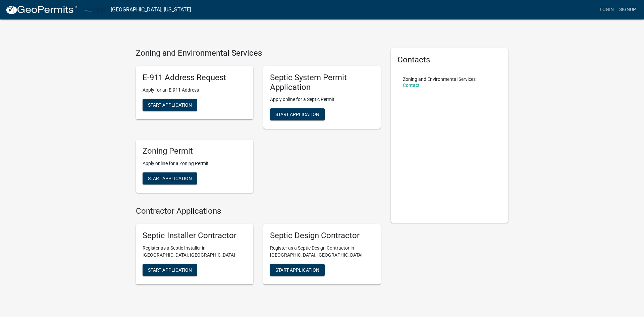  Describe the element at coordinates (195, 236) in the screenshot. I see `h5: Septic Installer Contractor` at that location.